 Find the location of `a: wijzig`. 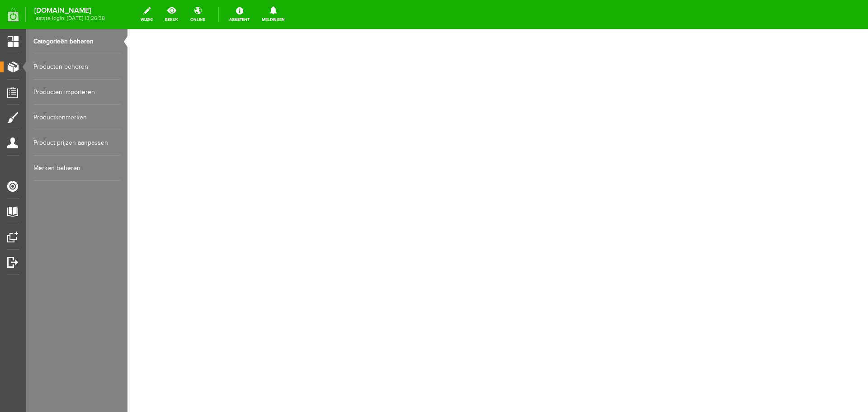

a: wijzig is located at coordinates (147, 14).